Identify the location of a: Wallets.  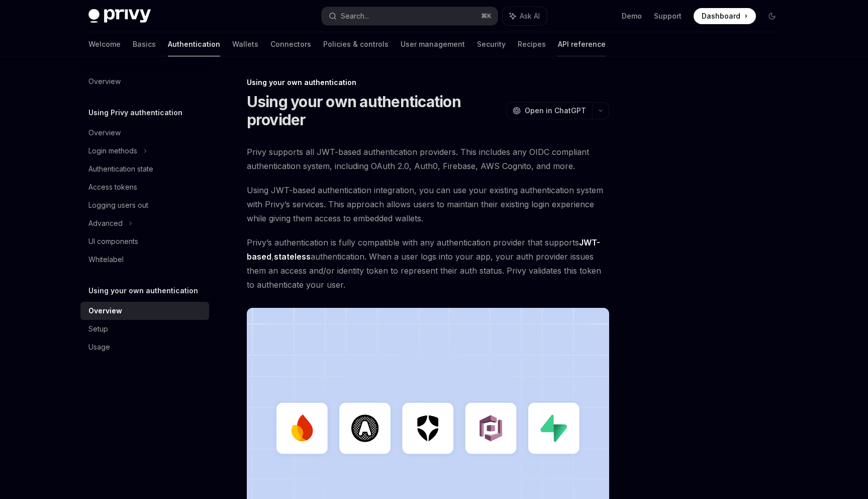
(245, 44).